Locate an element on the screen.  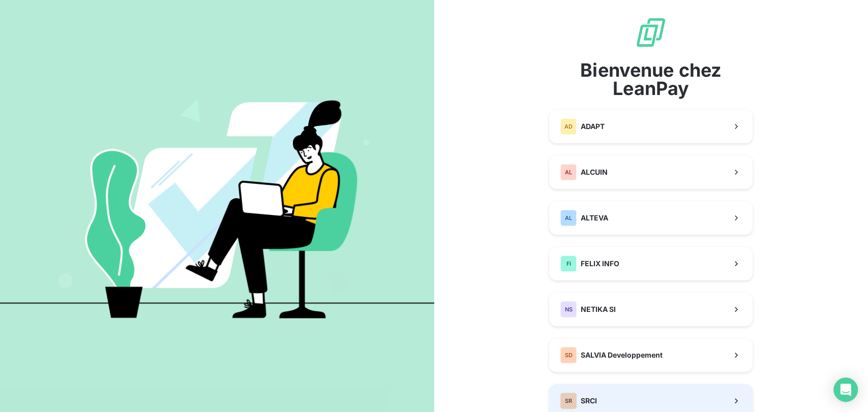
span: SRCI is located at coordinates (589, 401).